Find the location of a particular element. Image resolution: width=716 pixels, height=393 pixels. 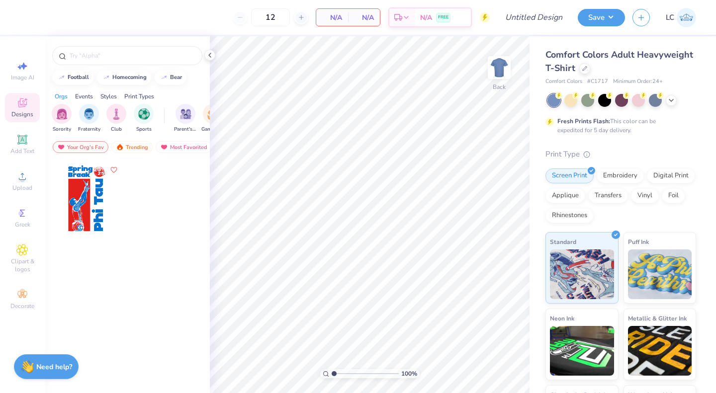

img: Fraternity Image is located at coordinates (89, 114).